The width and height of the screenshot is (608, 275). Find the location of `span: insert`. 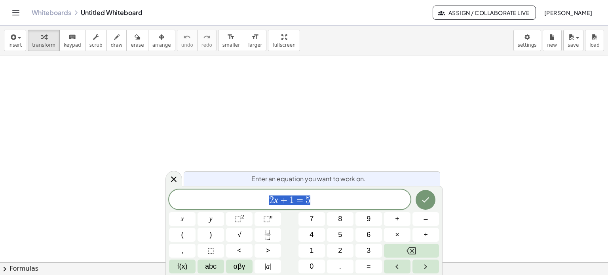

span: insert is located at coordinates (15, 45).